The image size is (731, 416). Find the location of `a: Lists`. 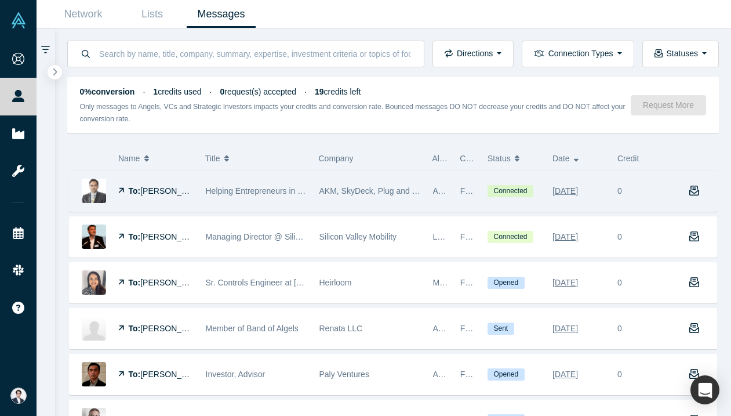

a: Lists is located at coordinates (152, 14).